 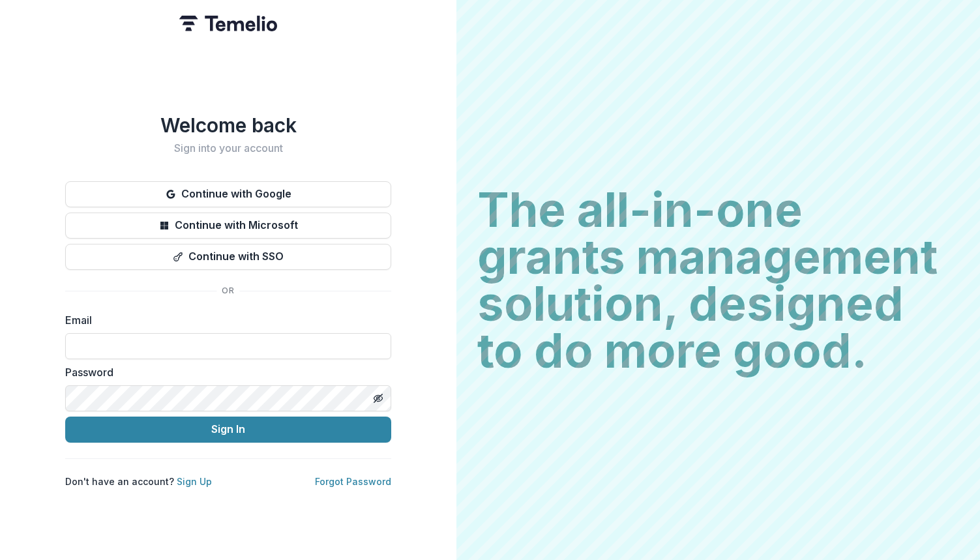 What do you see at coordinates (228, 225) in the screenshot?
I see `button: Continue with Microsoft` at bounding box center [228, 225].